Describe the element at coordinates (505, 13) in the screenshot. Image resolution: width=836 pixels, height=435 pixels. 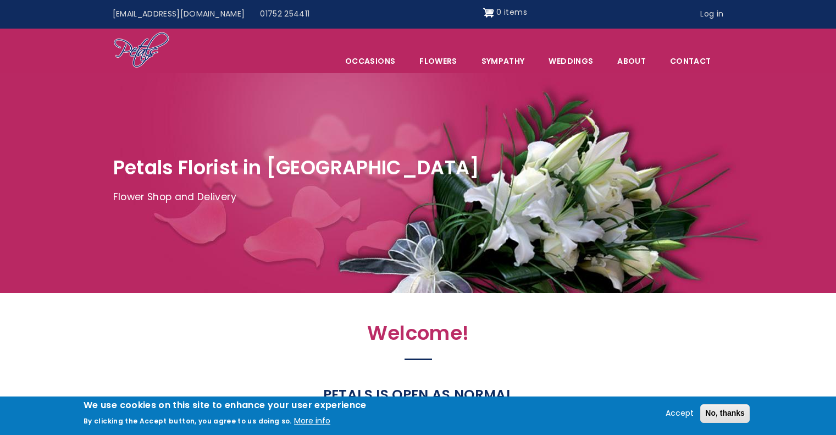
I see `a: Shopping cart 0 items` at that location.